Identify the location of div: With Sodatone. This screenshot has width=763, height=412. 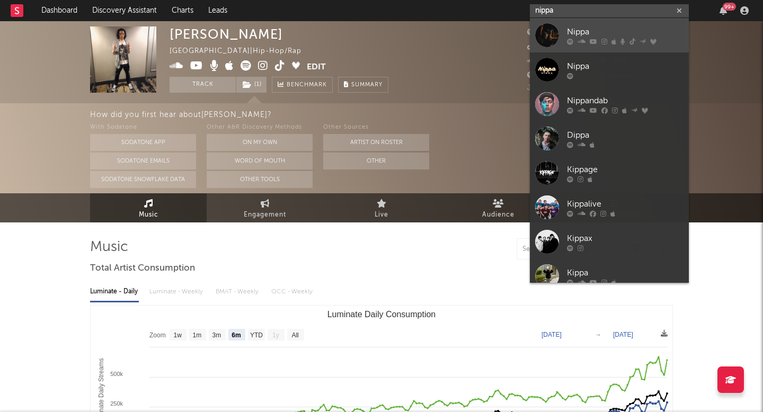
(143, 128).